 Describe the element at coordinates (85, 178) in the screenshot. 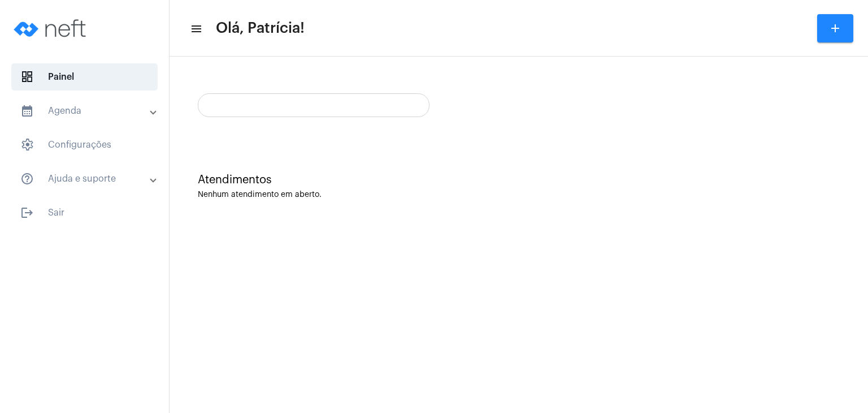

I see `mat-panel-title: Ajuda e suporte` at that location.